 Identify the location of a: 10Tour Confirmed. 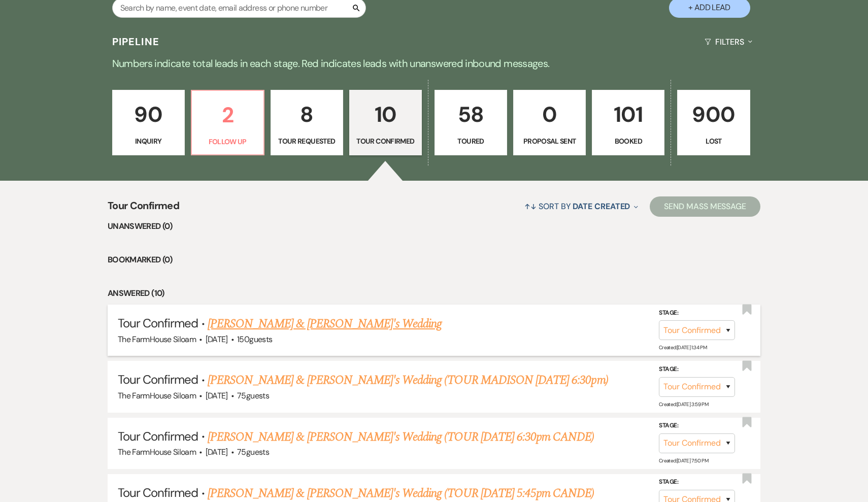
(386, 123).